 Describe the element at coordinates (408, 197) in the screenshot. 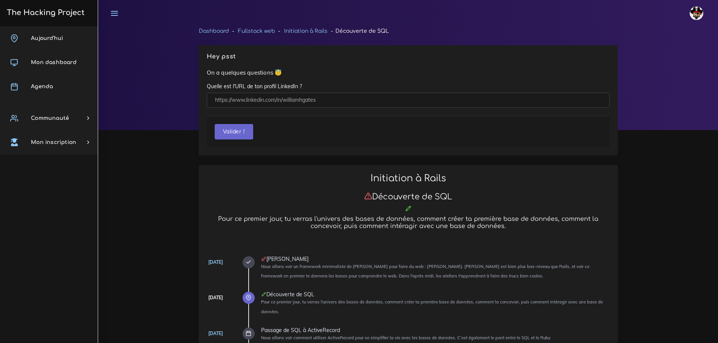

I see `h3: Découverte de SQL` at that location.